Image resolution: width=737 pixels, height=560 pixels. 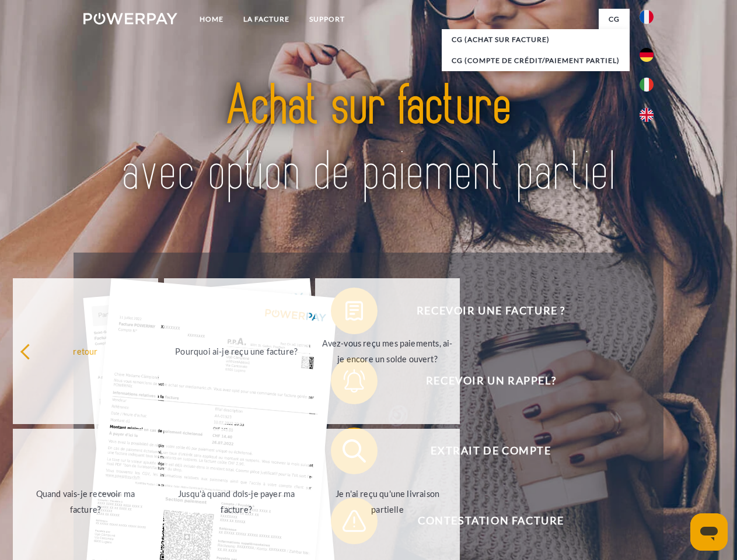 I want to click on span: Recevoir une facture ?, so click(x=490, y=311).